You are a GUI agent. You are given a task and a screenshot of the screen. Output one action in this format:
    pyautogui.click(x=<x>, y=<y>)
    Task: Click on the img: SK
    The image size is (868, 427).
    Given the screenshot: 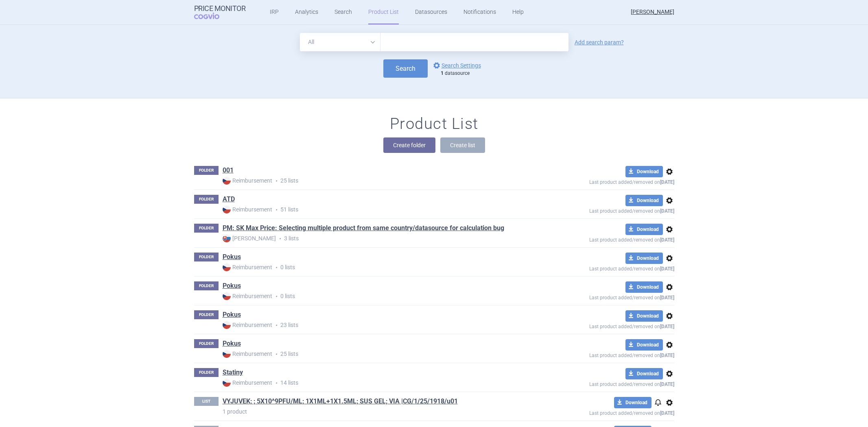 What is the action you would take?
    pyautogui.click(x=227, y=239)
    